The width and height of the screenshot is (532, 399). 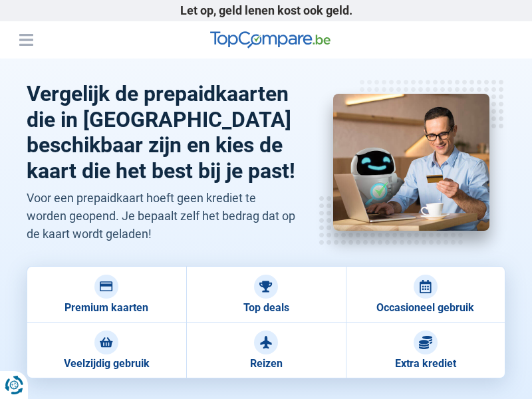 What do you see at coordinates (266, 350) in the screenshot?
I see `a: Reizen Reizen` at bounding box center [266, 350].